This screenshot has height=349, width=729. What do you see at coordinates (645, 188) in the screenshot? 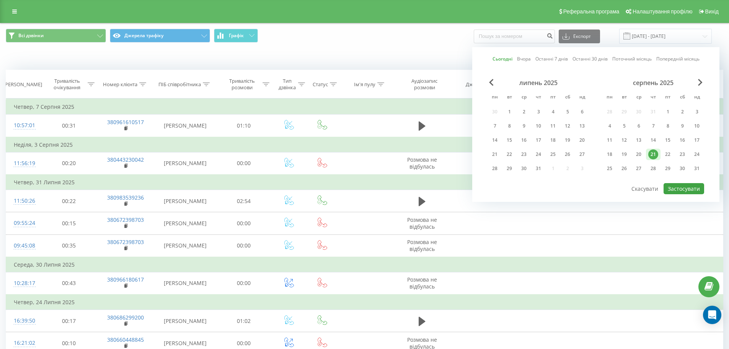
I see `button: Скасувати` at bounding box center [645, 188].